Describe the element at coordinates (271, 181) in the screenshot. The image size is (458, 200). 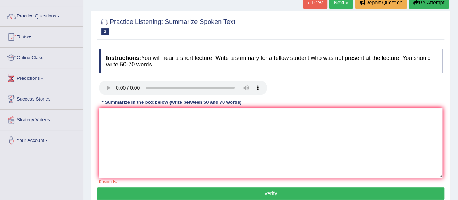
I see `div: 0 words` at that location.